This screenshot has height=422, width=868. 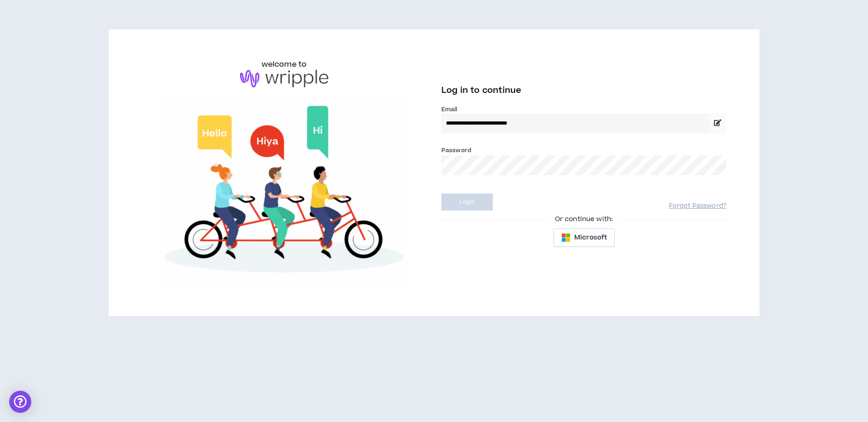 What do you see at coordinates (583, 109) in the screenshot?
I see `label: Email` at bounding box center [583, 109].